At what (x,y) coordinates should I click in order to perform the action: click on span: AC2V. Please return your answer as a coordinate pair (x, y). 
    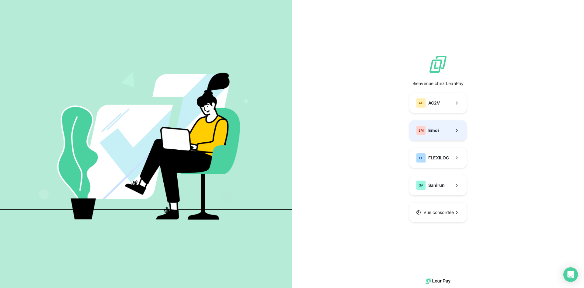
    Looking at the image, I should click on (434, 103).